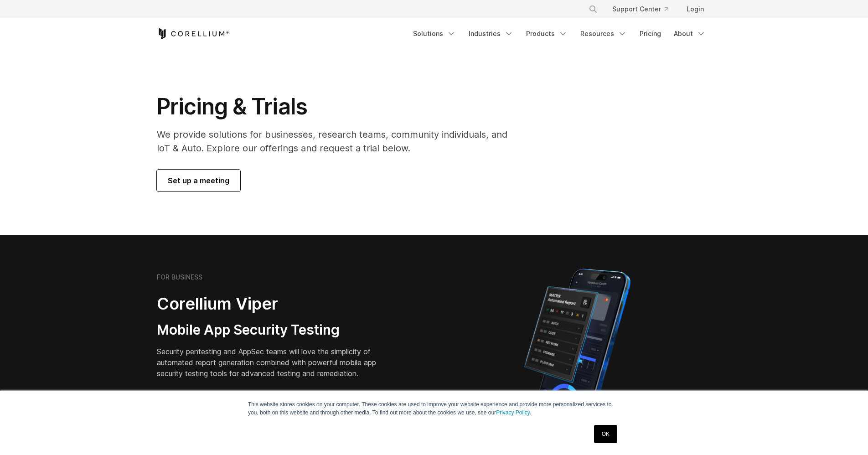 The width and height of the screenshot is (868, 455). I want to click on h6: FOR BUSINESS, so click(180, 277).